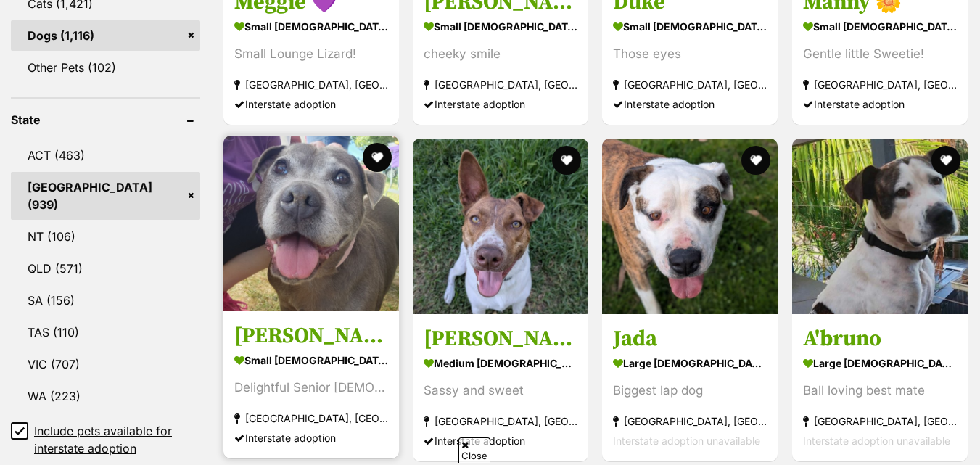 The width and height of the screenshot is (980, 465). I want to click on a: WA (223), so click(106, 396).